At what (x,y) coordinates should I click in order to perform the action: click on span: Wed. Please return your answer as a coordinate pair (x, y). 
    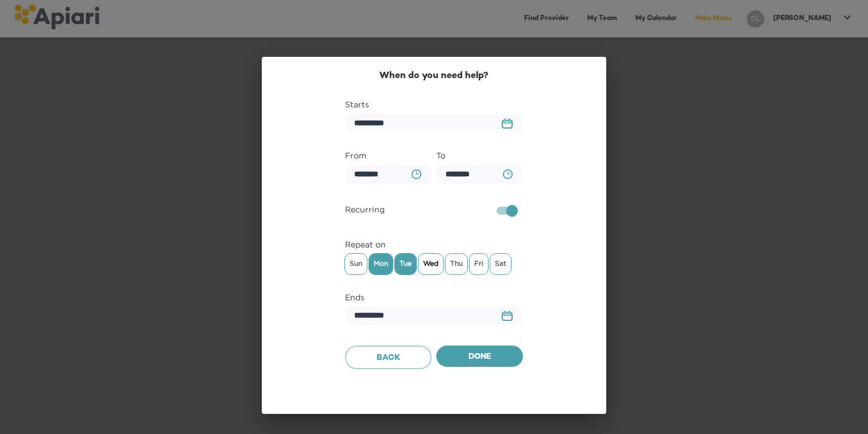
    Looking at the image, I should click on (430, 263).